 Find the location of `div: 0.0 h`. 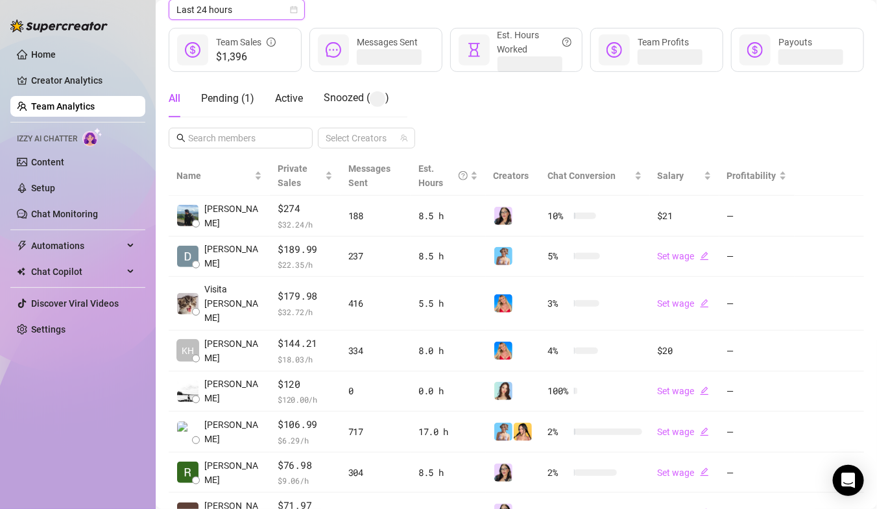

div: 0.0 h is located at coordinates (448, 391).